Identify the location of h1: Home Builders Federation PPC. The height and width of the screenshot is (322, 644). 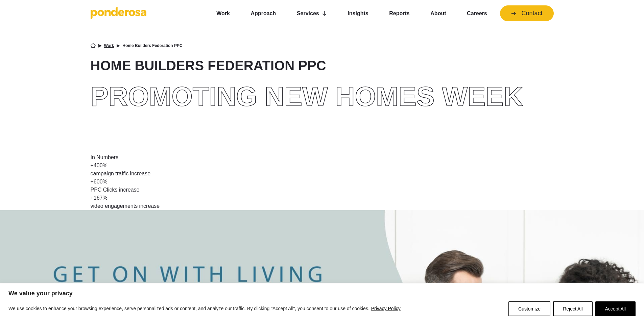
(322, 65).